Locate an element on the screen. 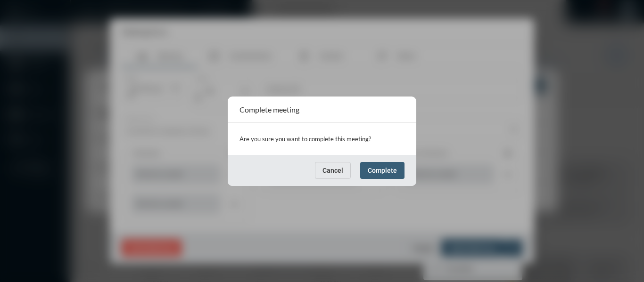 The image size is (644, 282). button: Cancel is located at coordinates (333, 171).